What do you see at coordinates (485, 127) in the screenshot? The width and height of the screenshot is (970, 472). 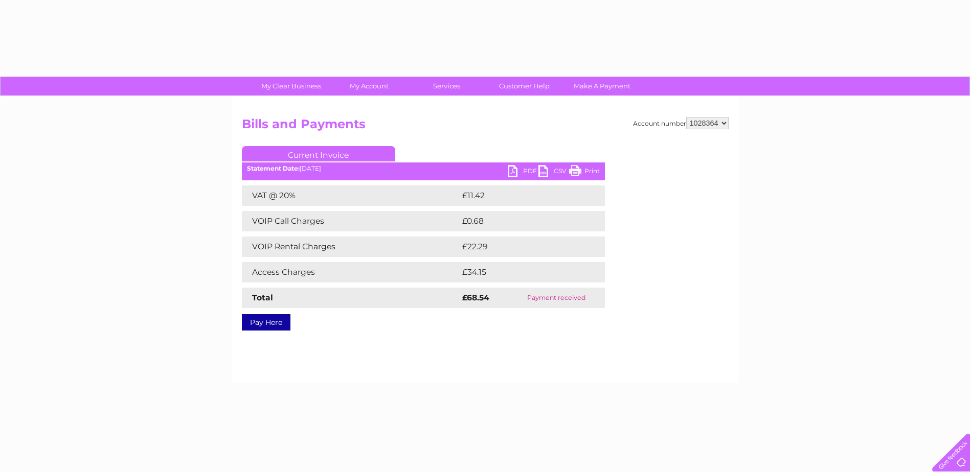 I see `h2: Bills and Payments` at bounding box center [485, 127].